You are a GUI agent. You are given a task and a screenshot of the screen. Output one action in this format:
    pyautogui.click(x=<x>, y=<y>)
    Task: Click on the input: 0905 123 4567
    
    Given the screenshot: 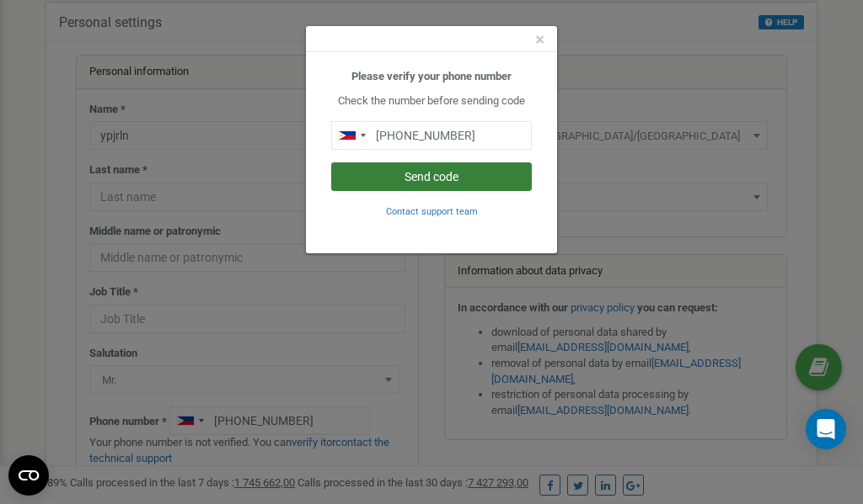 What is the action you would take?
    pyautogui.click(x=432, y=136)
    